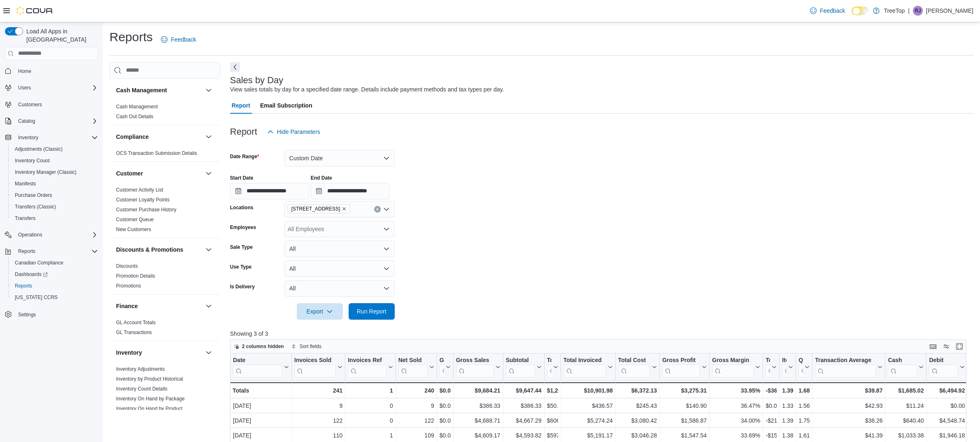  I want to click on a: Cash Management, so click(137, 107).